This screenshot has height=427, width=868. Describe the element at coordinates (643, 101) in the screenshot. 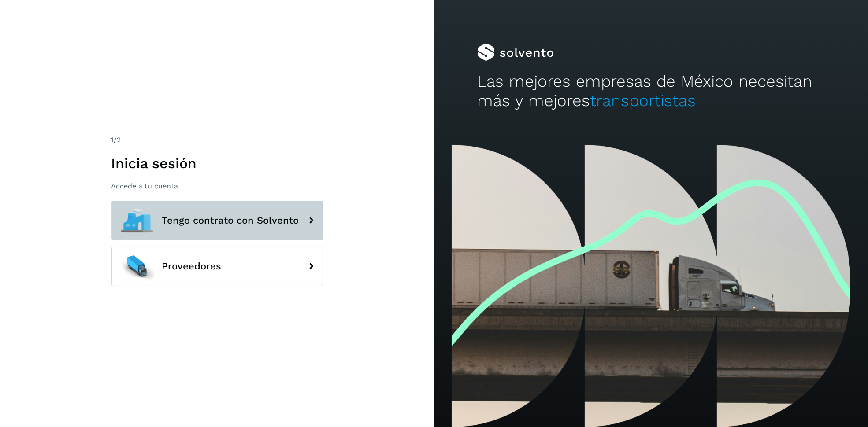

I see `span: transportistas` at that location.